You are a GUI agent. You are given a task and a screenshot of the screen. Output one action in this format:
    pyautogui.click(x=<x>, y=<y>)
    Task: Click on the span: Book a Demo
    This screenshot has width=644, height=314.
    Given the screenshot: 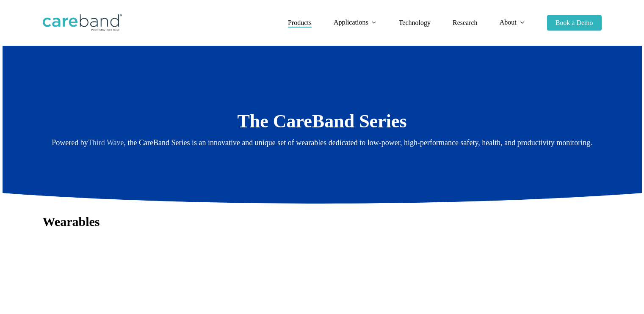 What is the action you would take?
    pyautogui.click(x=574, y=22)
    